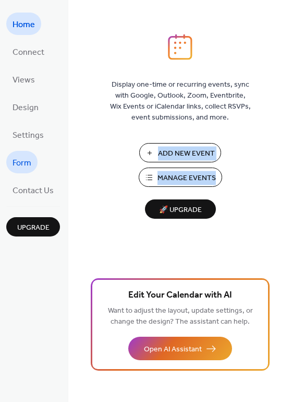  Describe the element at coordinates (24, 79) in the screenshot. I see `a: Views` at that location.